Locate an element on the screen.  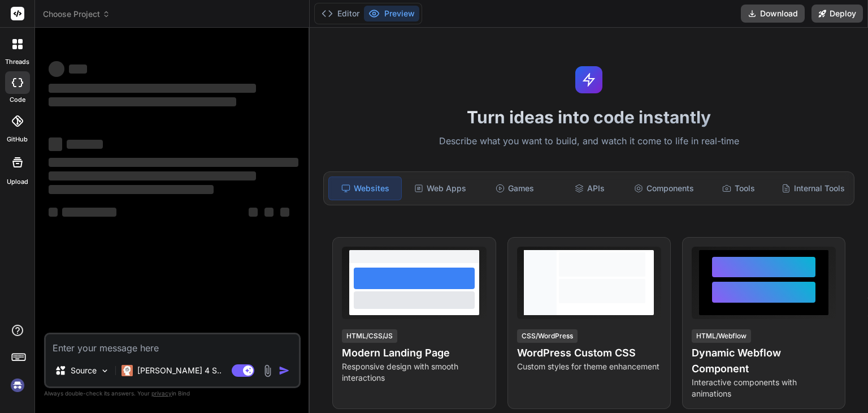
p: Source is located at coordinates (83, 371).